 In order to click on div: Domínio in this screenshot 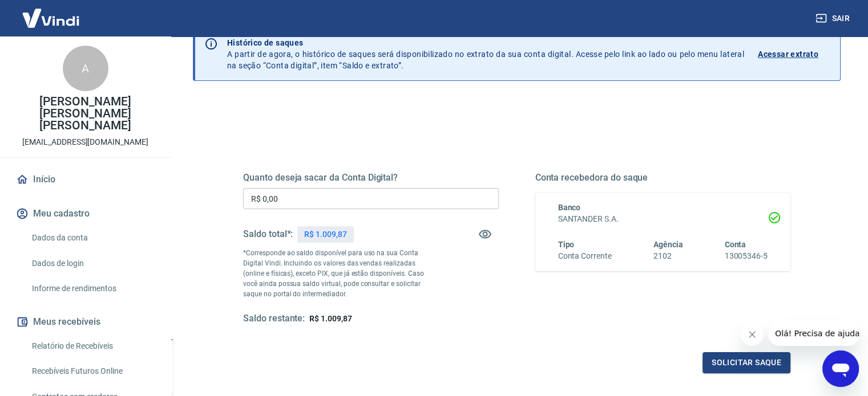, I will do `click(74, 71)`.